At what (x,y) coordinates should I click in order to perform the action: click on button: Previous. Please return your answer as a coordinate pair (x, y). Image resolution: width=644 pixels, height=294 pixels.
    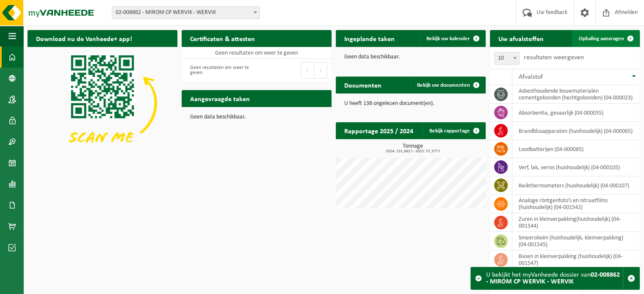
    Looking at the image, I should click on (307, 70).